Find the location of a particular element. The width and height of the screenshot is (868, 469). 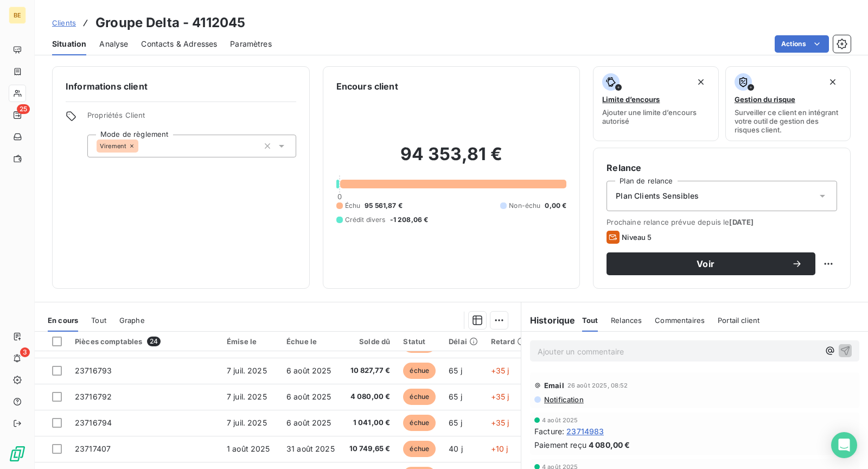

button: Actions is located at coordinates (802, 44).